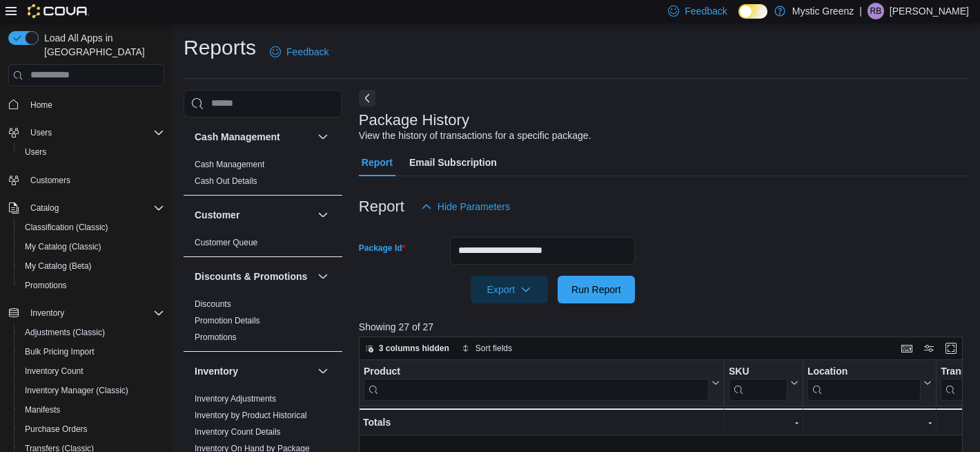 Image resolution: width=980 pixels, height=452 pixels. What do you see at coordinates (739, 19) in the screenshot?
I see `span: Dark Mode` at bounding box center [739, 19].